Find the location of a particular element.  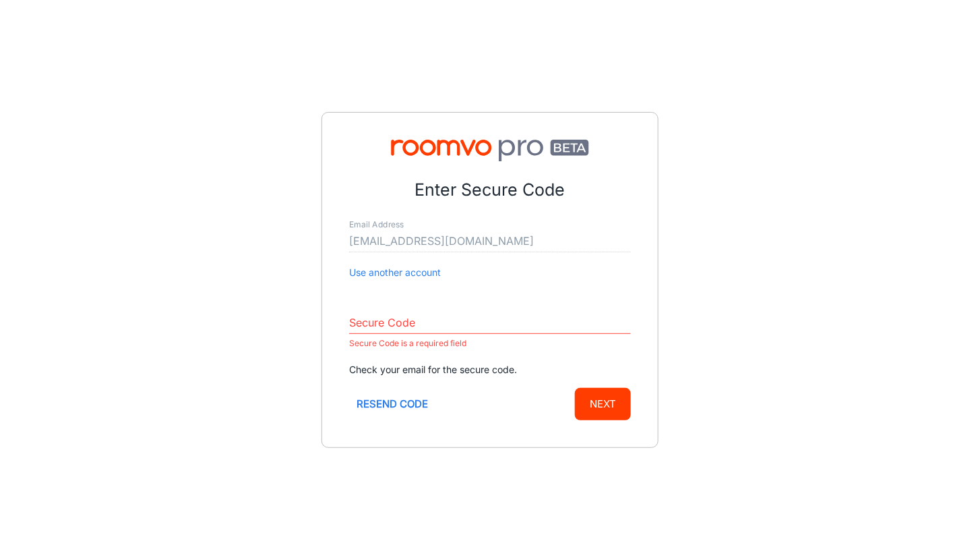

input: myname@example.com is located at coordinates (490, 241).